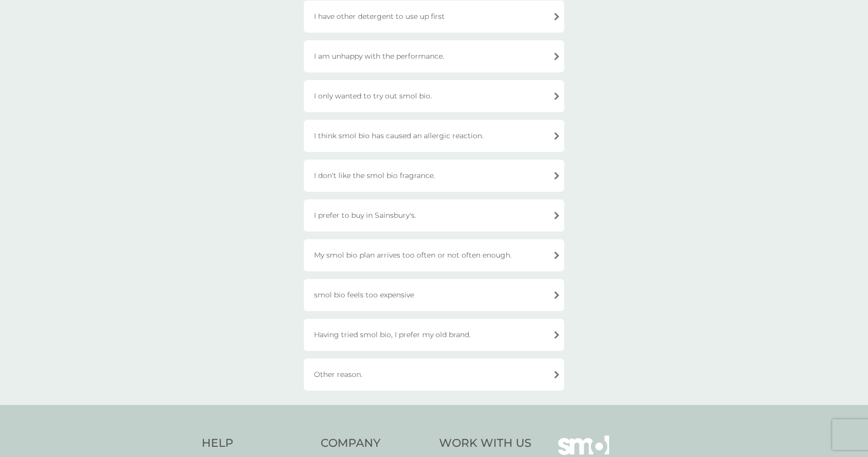  What do you see at coordinates (434, 96) in the screenshot?
I see `div: I only wanted to try out smol bio.` at bounding box center [434, 96].